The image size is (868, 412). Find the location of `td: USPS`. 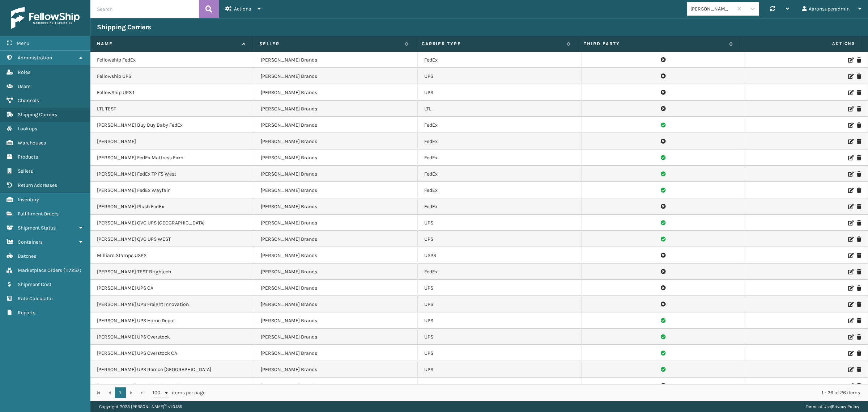

td: USPS is located at coordinates (500, 255).